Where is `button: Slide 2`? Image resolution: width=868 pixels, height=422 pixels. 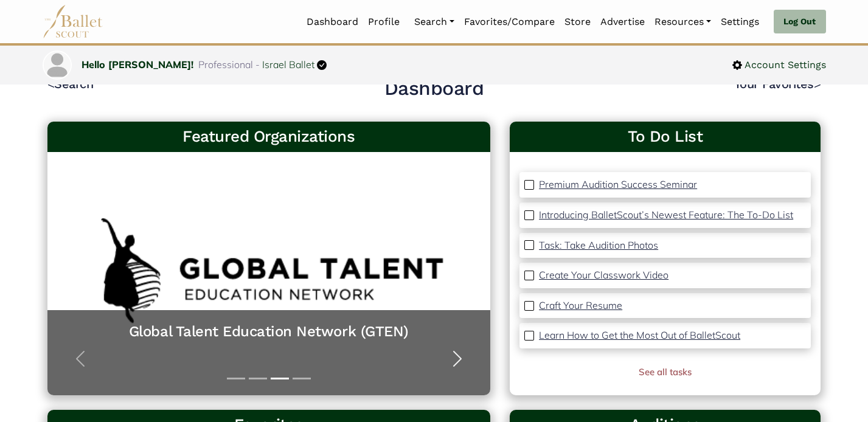
button: Slide 2 is located at coordinates (258, 378).